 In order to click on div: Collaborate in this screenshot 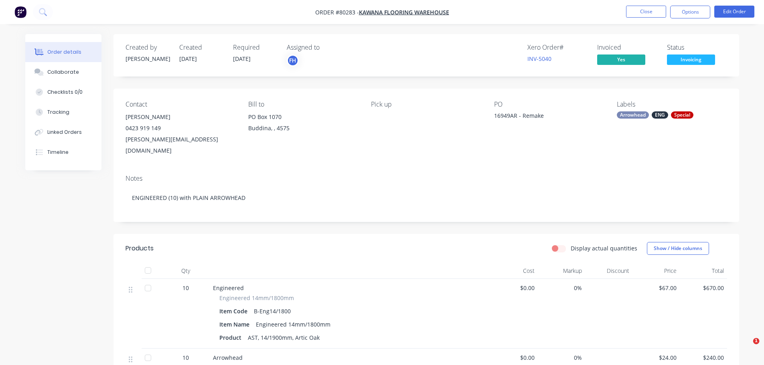, I will do `click(63, 72)`.